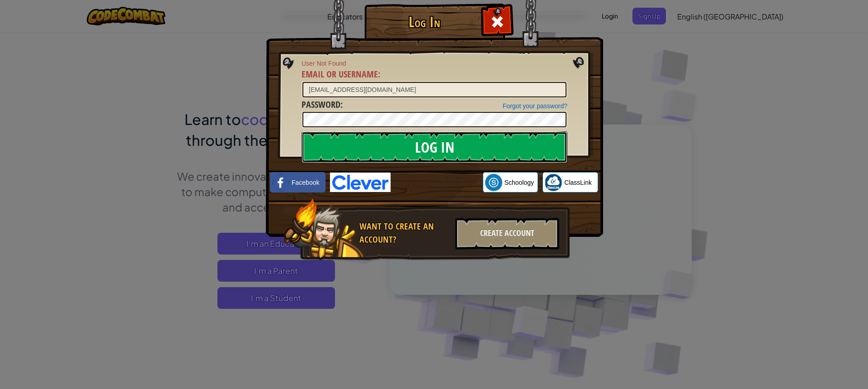 The image size is (868, 389). What do you see at coordinates (434, 63) in the screenshot?
I see `span: User Not Found` at bounding box center [434, 63].